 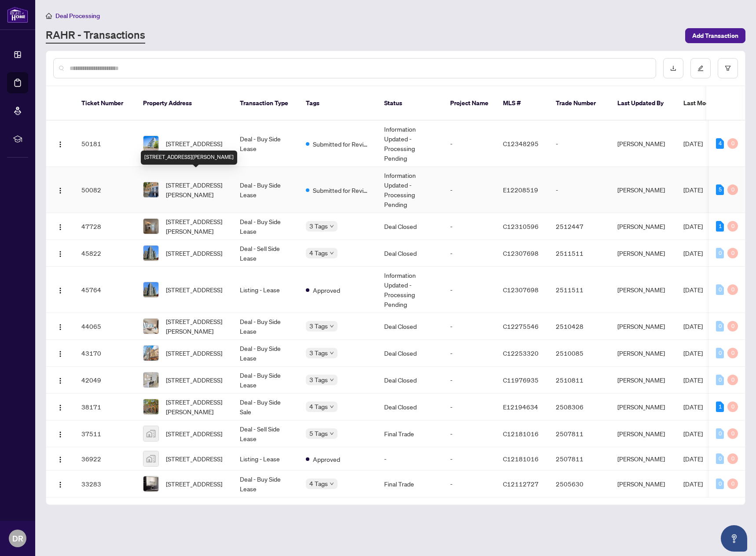 What do you see at coordinates (266, 253) in the screenshot?
I see `td: Deal - Sell Side Lease` at bounding box center [266, 253].